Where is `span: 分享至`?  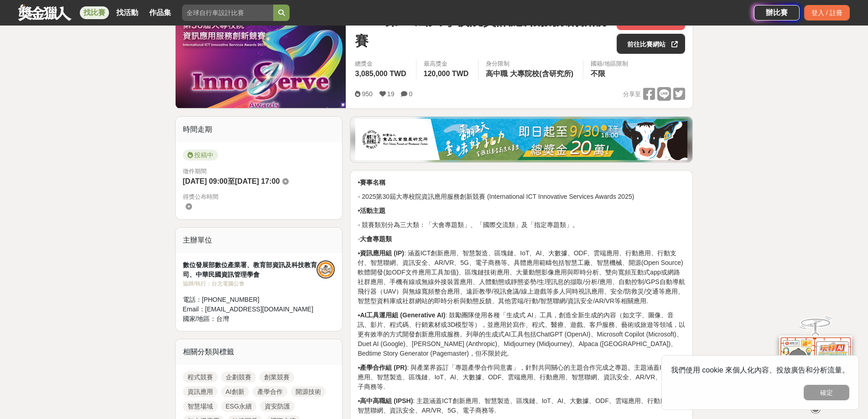
span: 分享至 is located at coordinates (632, 95).